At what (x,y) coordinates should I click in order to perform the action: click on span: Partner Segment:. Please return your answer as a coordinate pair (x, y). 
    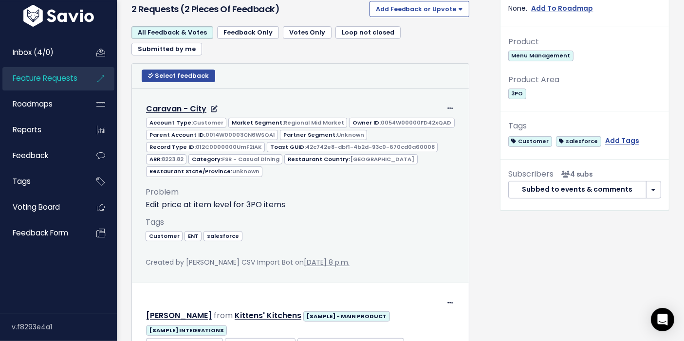
    Looking at the image, I should click on (323, 135).